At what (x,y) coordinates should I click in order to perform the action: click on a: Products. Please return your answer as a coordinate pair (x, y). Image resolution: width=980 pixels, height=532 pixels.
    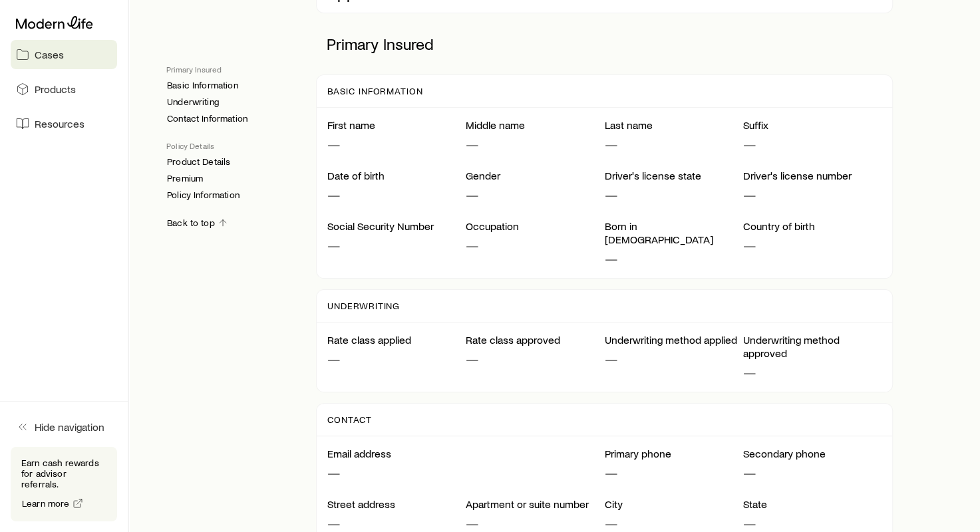
    Looking at the image, I should click on (64, 89).